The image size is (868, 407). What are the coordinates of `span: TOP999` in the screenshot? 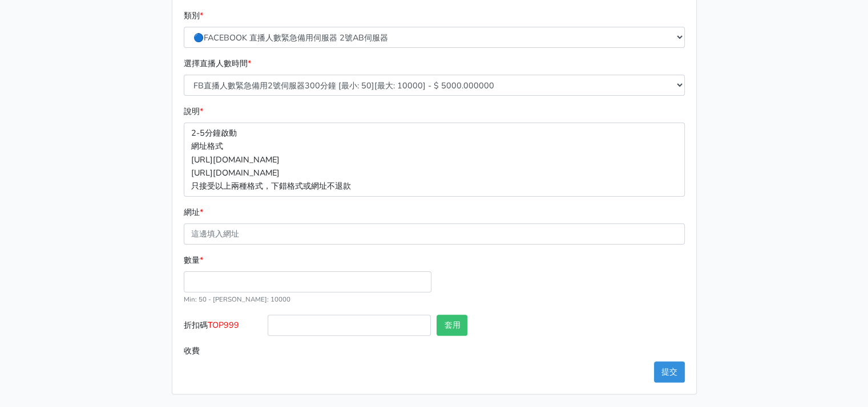 It's located at (223, 325).